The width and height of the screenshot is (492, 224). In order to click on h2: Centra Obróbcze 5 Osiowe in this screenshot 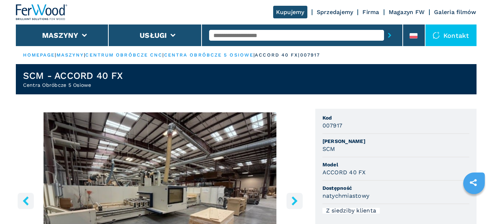, I will do `click(73, 85)`.